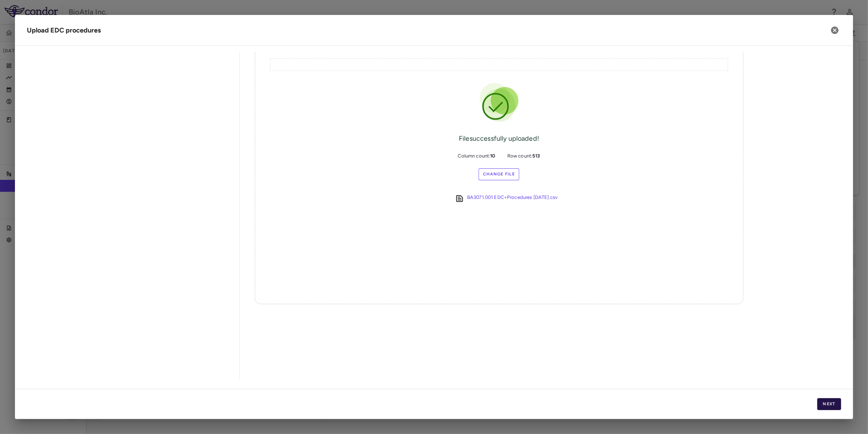 This screenshot has width=868, height=434. Describe the element at coordinates (63, 30) in the screenshot. I see `div: Upload EDC procedures` at that location.